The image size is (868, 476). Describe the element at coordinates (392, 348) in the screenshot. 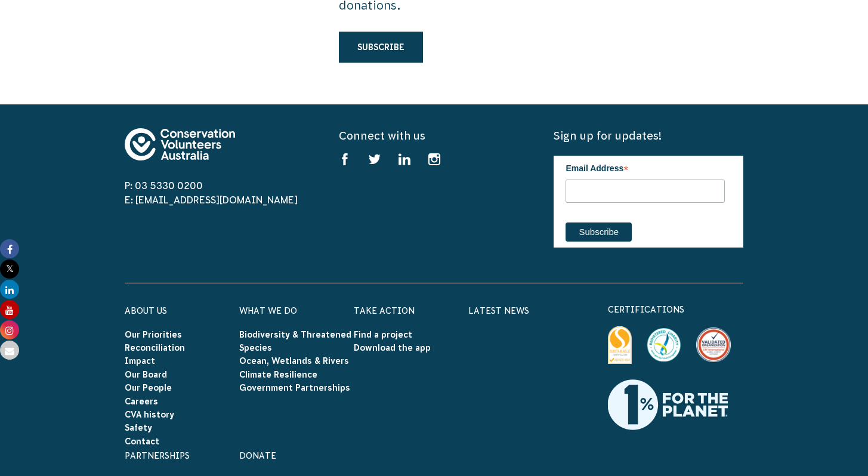

I see `a: Download the app` at that location.